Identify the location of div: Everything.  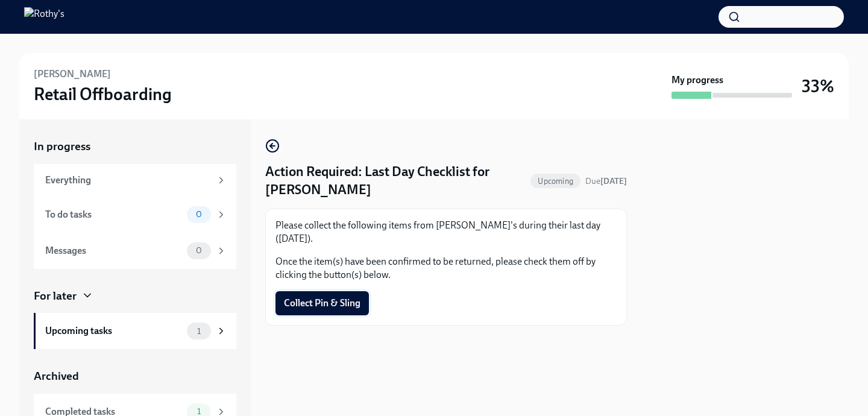
(127, 180).